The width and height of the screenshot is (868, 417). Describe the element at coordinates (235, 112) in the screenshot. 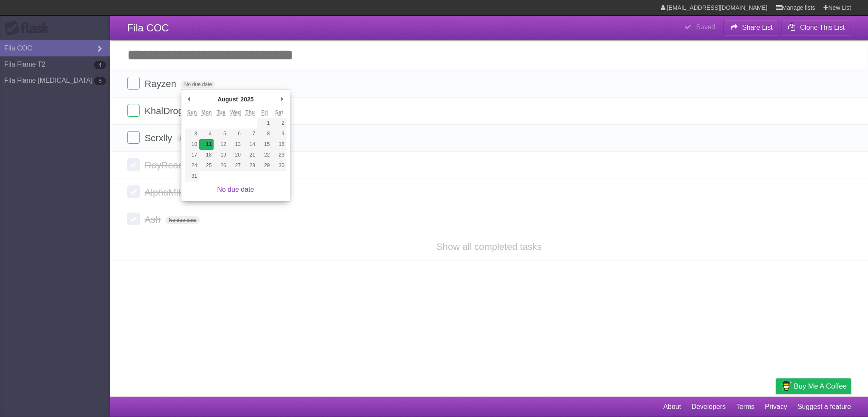

I see `abbr: Wednesday` at that location.